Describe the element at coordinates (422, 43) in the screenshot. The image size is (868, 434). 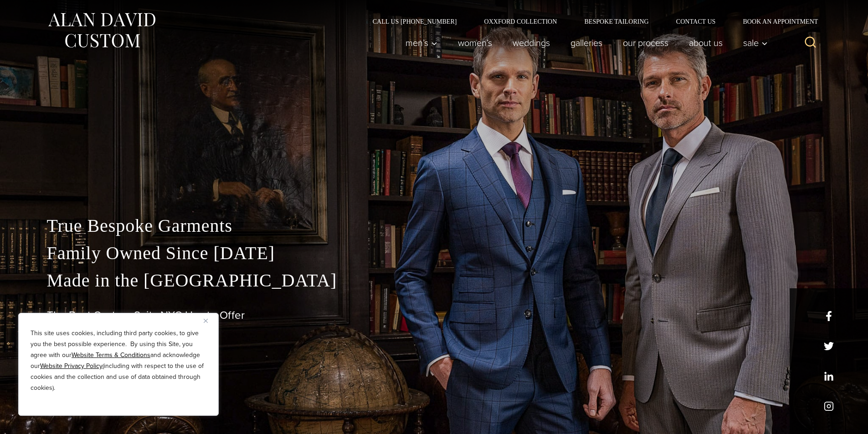
I see `span: Men’s` at that location.